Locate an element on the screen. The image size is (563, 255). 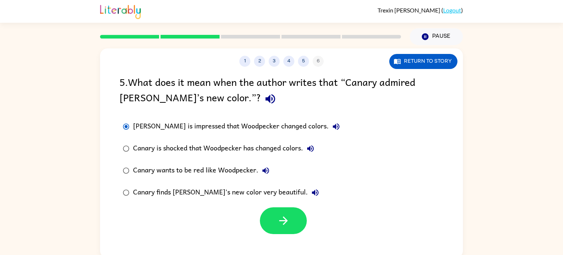
button: Pause is located at coordinates (436, 37).